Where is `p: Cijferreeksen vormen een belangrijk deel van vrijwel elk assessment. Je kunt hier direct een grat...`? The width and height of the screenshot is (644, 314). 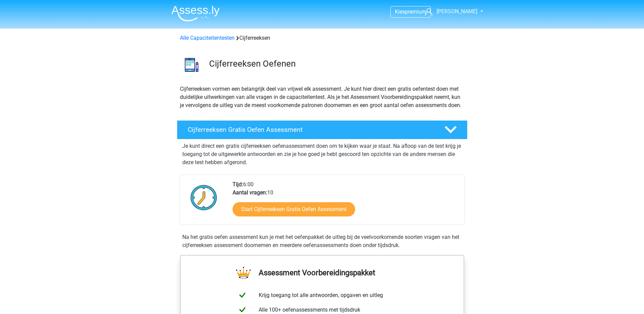 p: Cijferreeksen vormen een belangrijk deel van vrijwel elk assessment. Je kunt hier direct een grat... is located at coordinates (322, 97).